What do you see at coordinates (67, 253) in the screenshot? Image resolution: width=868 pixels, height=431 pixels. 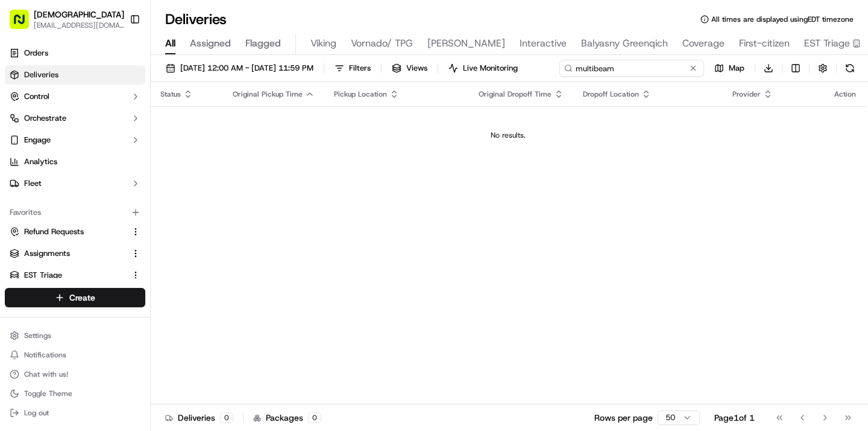 I see `a: Assignments` at bounding box center [67, 253].